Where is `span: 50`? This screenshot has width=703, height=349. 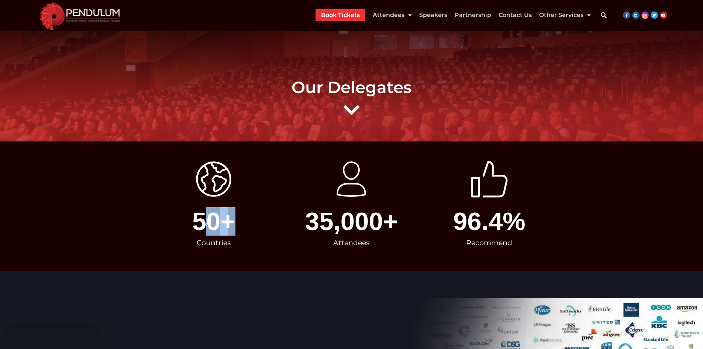
span: 50 is located at coordinates (206, 221).